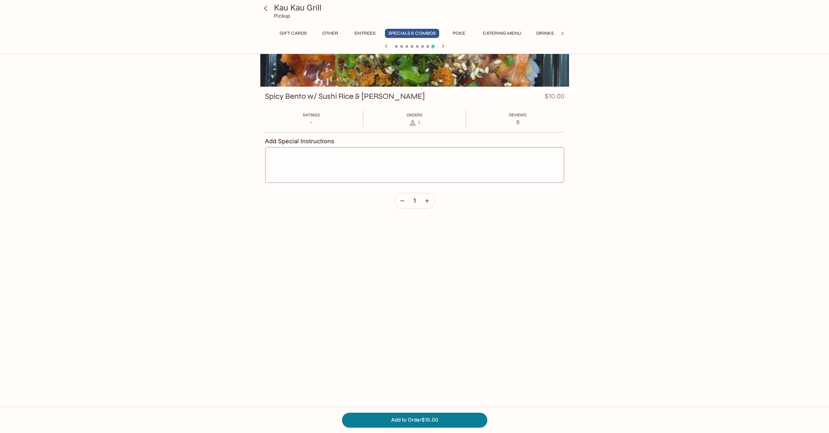 The image size is (829, 433). I want to click on h4: Add Special Instructions, so click(415, 141).